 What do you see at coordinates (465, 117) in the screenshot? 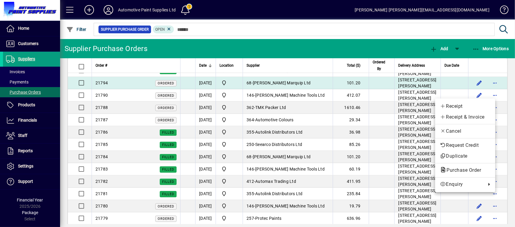
I see `span: Receipt & Invoice` at bounding box center [465, 117].